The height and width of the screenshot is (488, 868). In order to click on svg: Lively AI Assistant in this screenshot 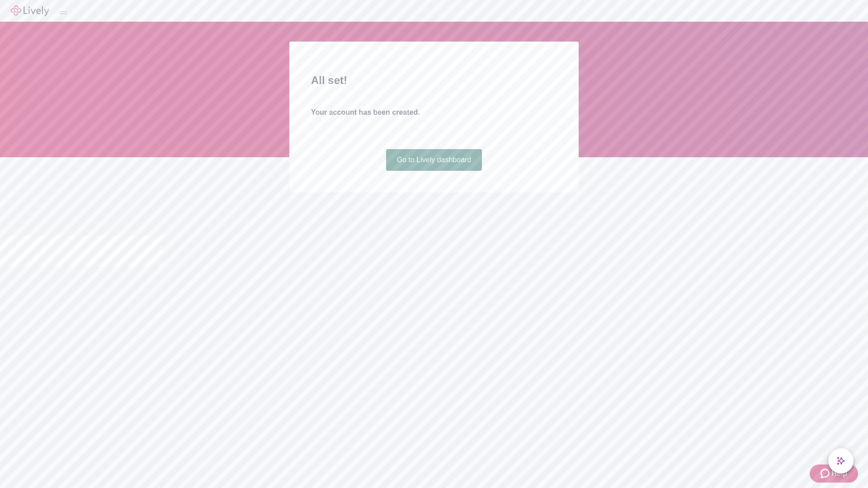, I will do `click(841, 461)`.